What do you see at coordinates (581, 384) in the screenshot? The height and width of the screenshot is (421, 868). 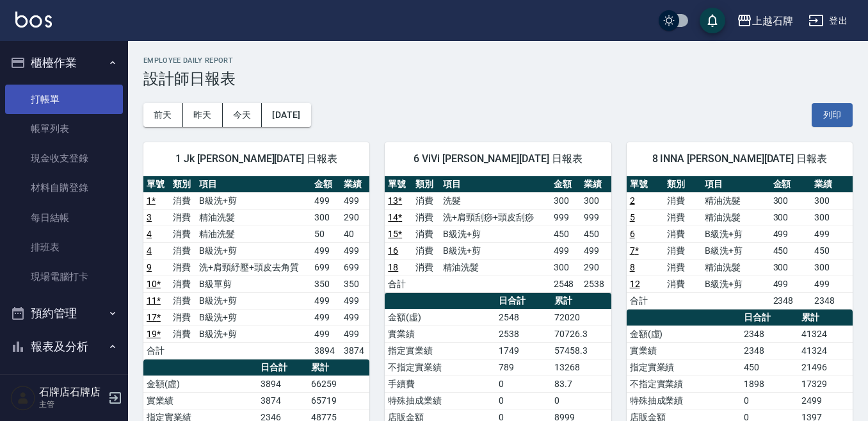 I see `td: 83.7` at bounding box center [581, 384].